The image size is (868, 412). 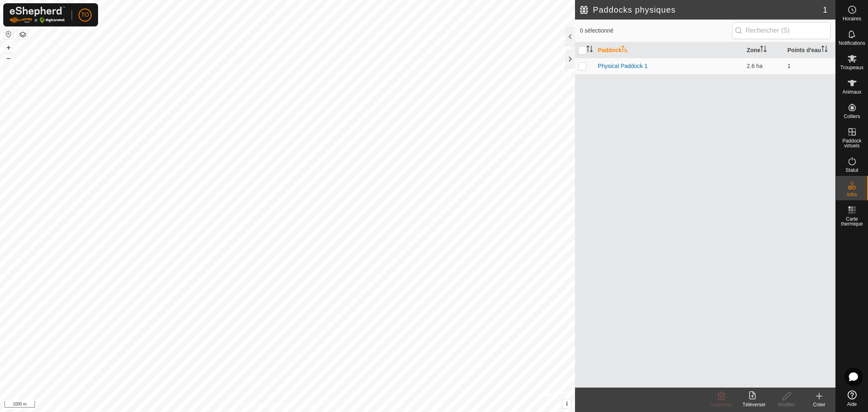 I want to click on span: Horaires, so click(x=852, y=19).